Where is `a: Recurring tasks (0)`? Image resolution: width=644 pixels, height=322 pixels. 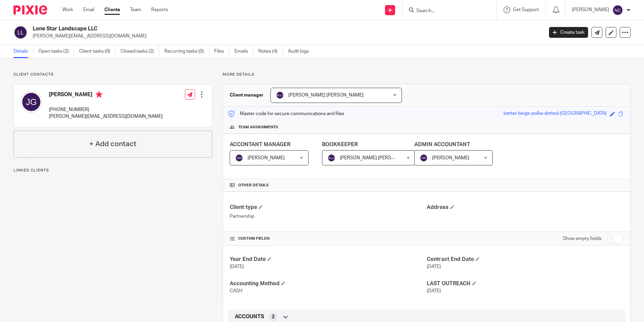
a: Recurring tasks (0) is located at coordinates (187, 51).